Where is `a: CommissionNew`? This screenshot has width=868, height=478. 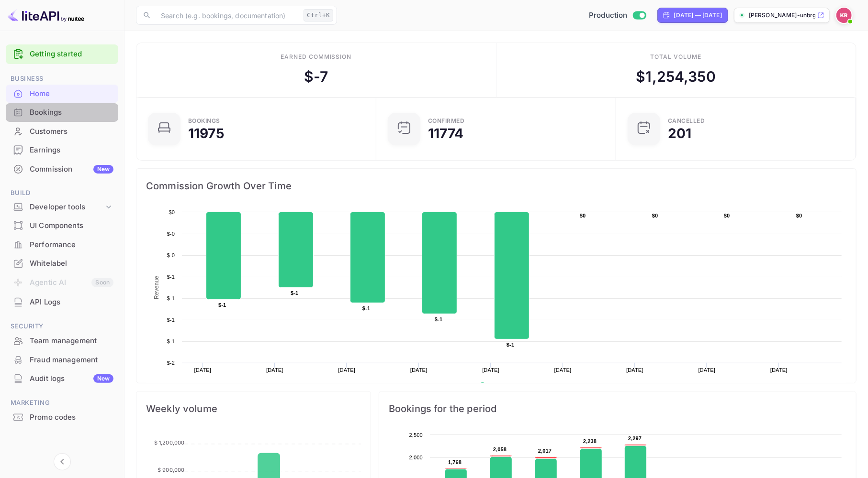 a: CommissionNew is located at coordinates (62, 169).